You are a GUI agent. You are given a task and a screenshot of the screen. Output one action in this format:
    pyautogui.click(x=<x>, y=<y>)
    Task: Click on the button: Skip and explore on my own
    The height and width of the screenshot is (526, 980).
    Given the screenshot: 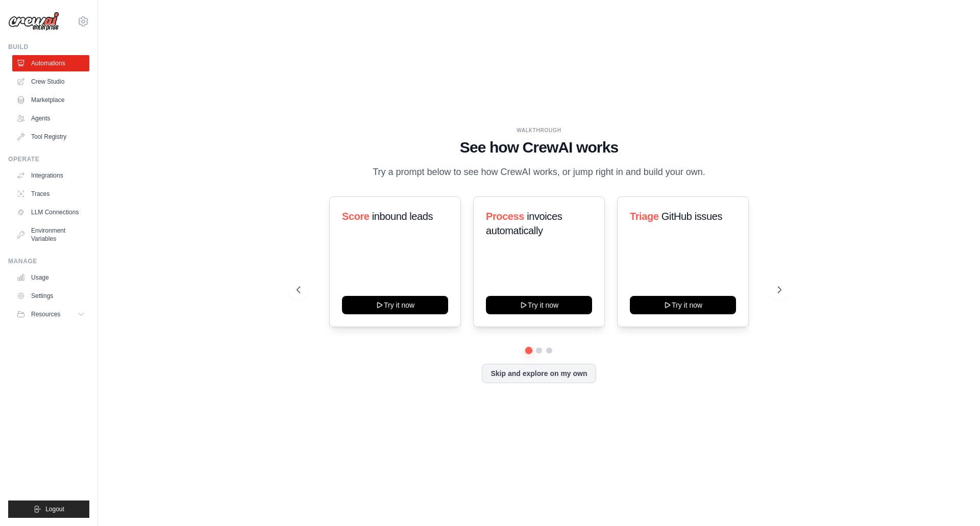 What is the action you would take?
    pyautogui.click(x=539, y=374)
    